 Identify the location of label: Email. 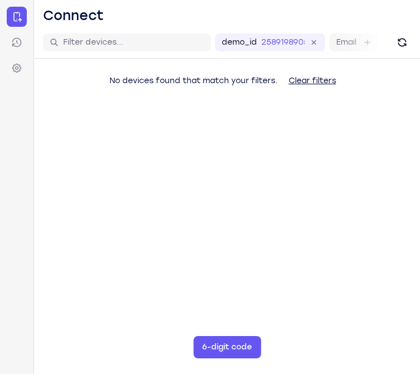
(346, 42).